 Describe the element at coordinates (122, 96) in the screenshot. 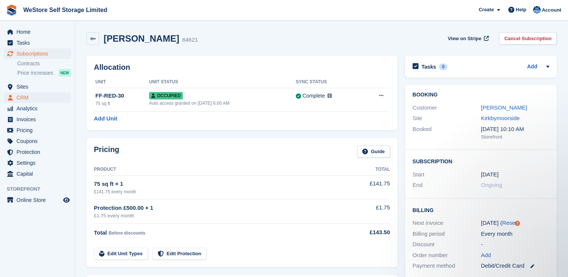

I see `div: FF-RED-30` at that location.